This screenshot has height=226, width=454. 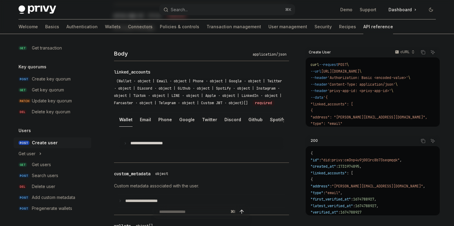 What do you see at coordinates (323, 27) in the screenshot?
I see `a: Security` at bounding box center [323, 27].